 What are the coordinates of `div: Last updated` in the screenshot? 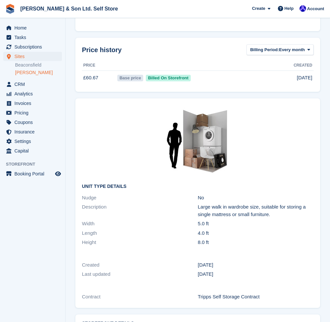 It's located at (140, 274).